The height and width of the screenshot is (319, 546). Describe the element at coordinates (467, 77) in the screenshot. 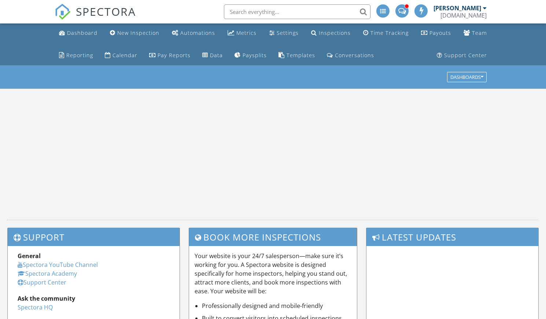

I see `button: Dashboards` at that location.